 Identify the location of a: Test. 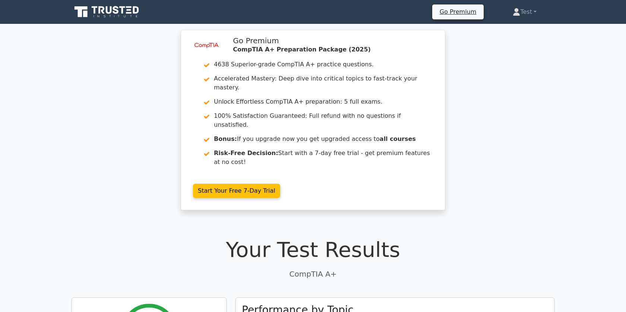
(525, 12).